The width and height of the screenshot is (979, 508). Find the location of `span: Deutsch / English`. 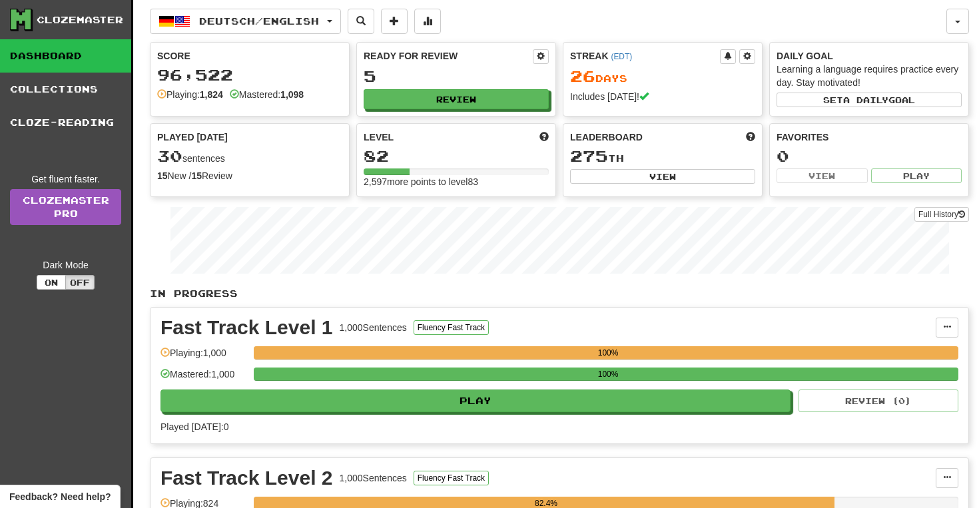

span: Deutsch / English is located at coordinates (259, 21).